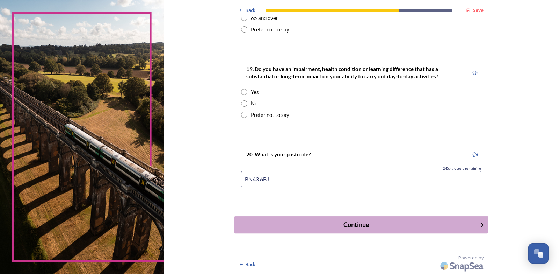  What do you see at coordinates (361, 224) in the screenshot?
I see `button: Continue` at bounding box center [361, 224].